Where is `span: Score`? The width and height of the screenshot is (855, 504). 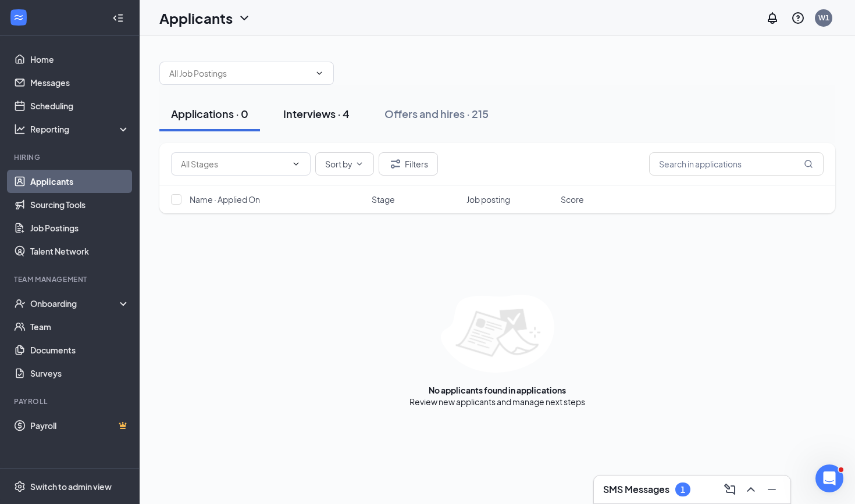 span: Score is located at coordinates (572, 199).